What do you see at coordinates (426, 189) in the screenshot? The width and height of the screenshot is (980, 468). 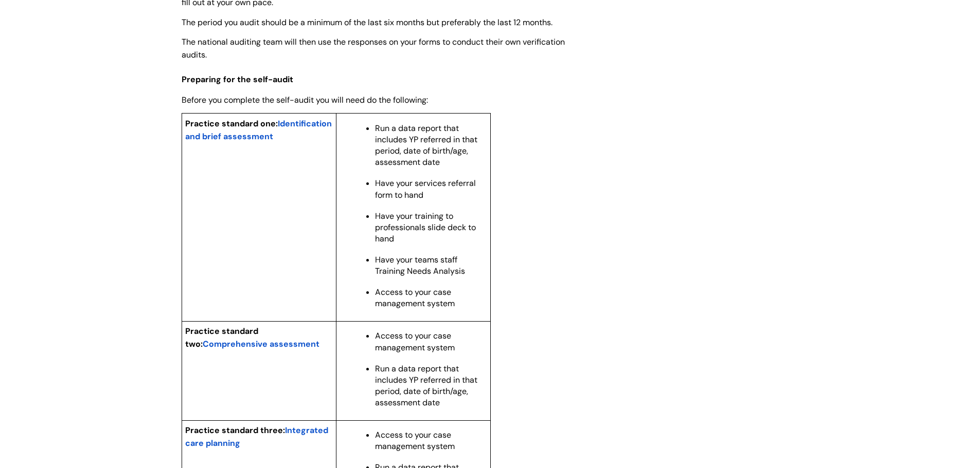 I see `span: Have your services referral form to hand` at bounding box center [426, 189].